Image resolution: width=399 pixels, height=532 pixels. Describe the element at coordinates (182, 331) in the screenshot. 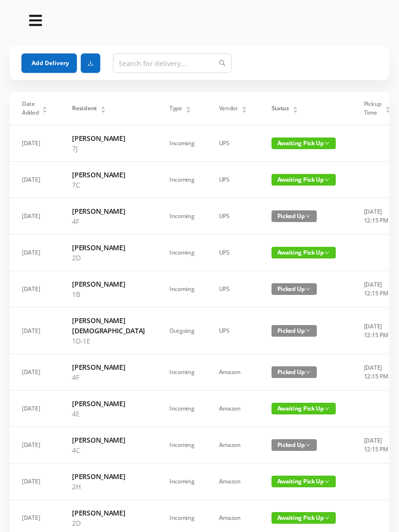

I see `td: Outgoing` at that location.